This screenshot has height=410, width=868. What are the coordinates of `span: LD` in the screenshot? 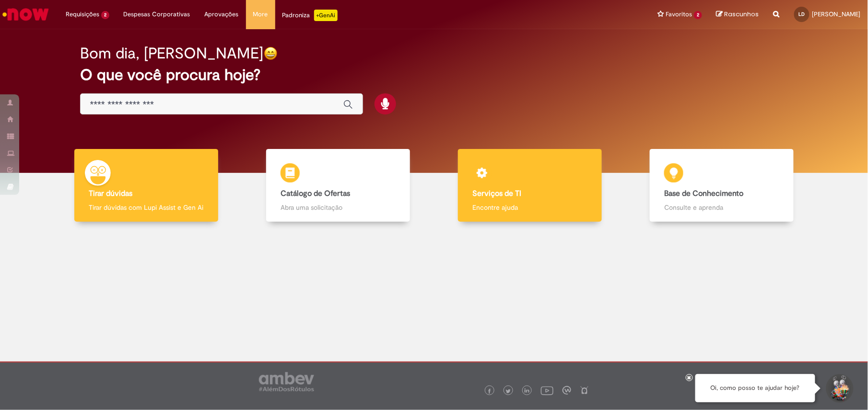 It's located at (802, 14).